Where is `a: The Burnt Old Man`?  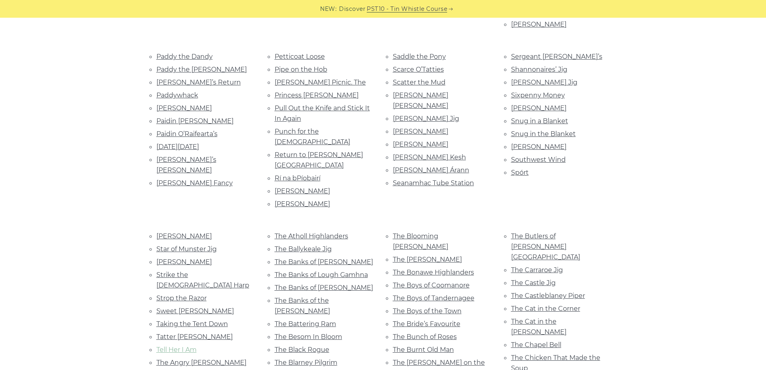
a: The Burnt Old Man is located at coordinates (424, 349).